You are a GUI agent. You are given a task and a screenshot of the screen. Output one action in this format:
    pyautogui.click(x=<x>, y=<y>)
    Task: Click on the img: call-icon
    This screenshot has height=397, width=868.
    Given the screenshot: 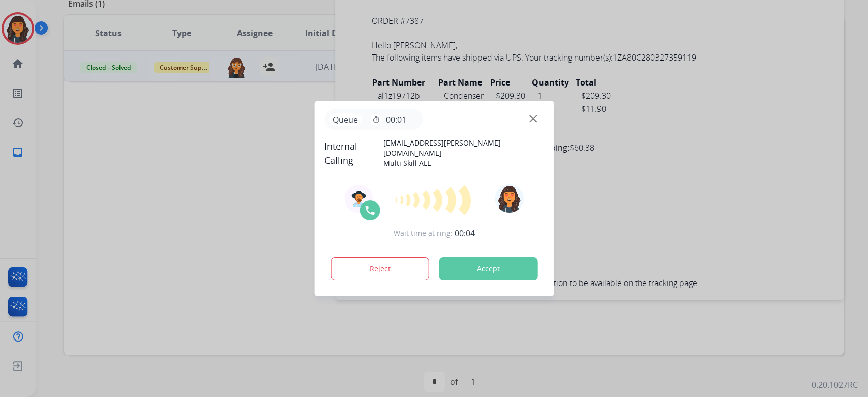 What is the action you would take?
    pyautogui.click(x=370, y=210)
    